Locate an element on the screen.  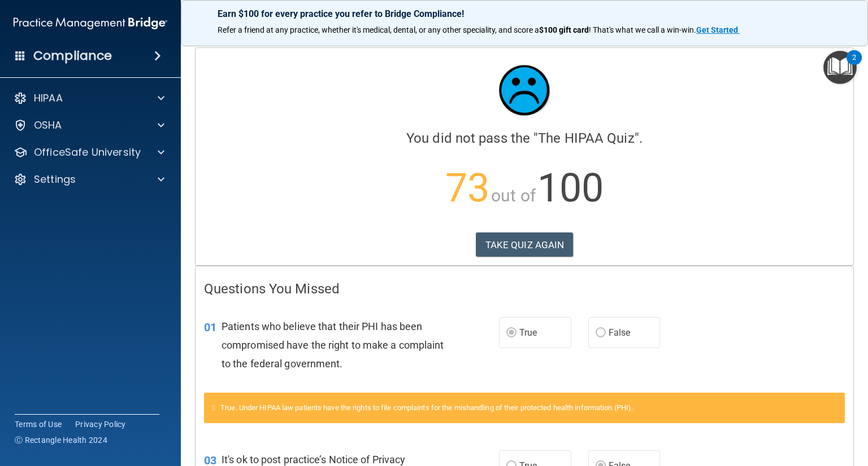
input: True is located at coordinates (511, 333).